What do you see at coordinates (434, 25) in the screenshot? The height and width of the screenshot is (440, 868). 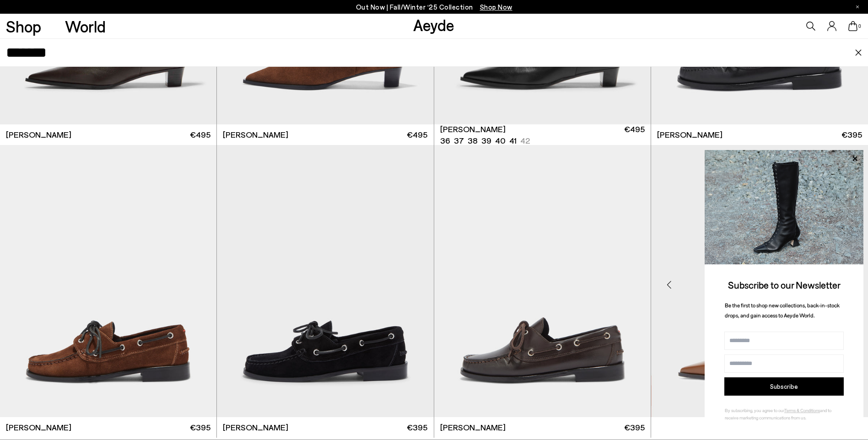 I see `a: Aeyde` at bounding box center [434, 25].